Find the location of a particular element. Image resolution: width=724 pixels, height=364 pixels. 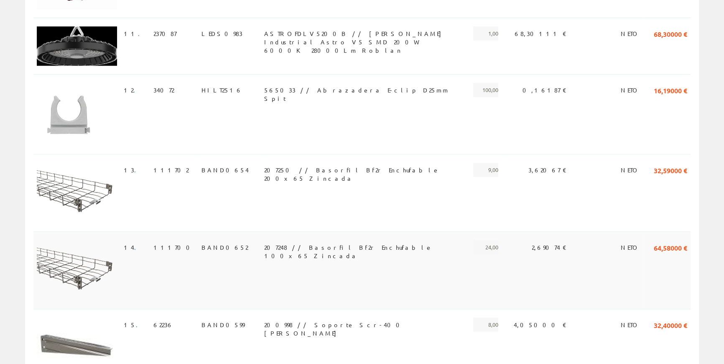

span: 62236 is located at coordinates (164, 325).